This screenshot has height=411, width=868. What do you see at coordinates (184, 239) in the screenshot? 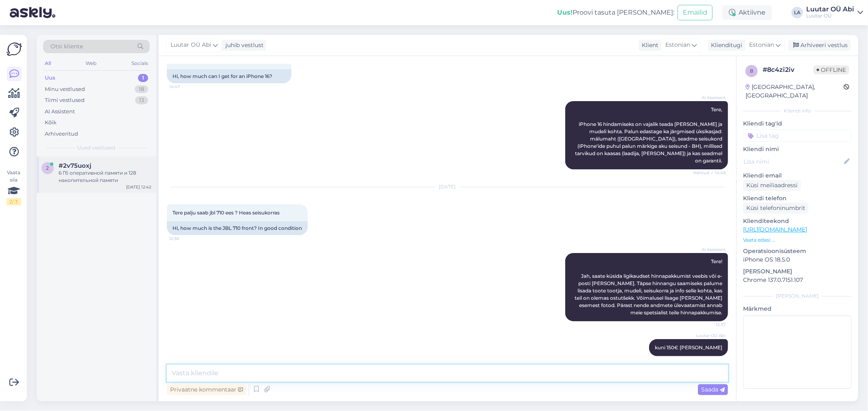
I see `span: 12:36` at bounding box center [184, 239].